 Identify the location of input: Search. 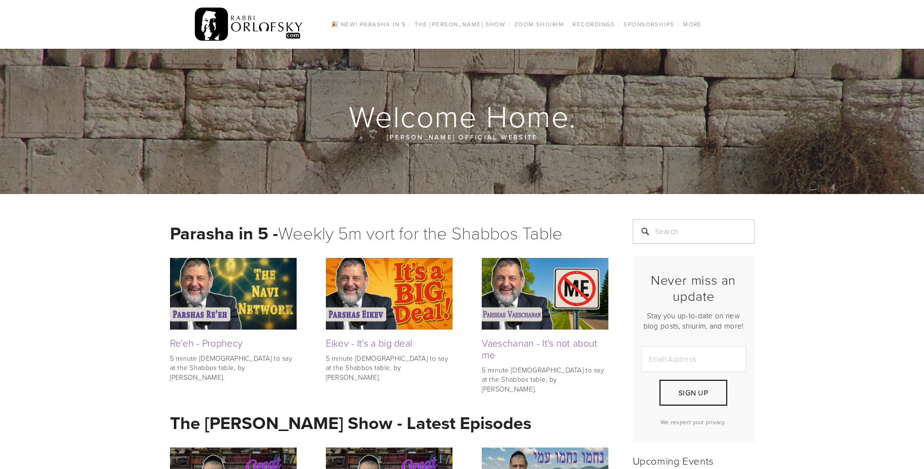
(694, 231).